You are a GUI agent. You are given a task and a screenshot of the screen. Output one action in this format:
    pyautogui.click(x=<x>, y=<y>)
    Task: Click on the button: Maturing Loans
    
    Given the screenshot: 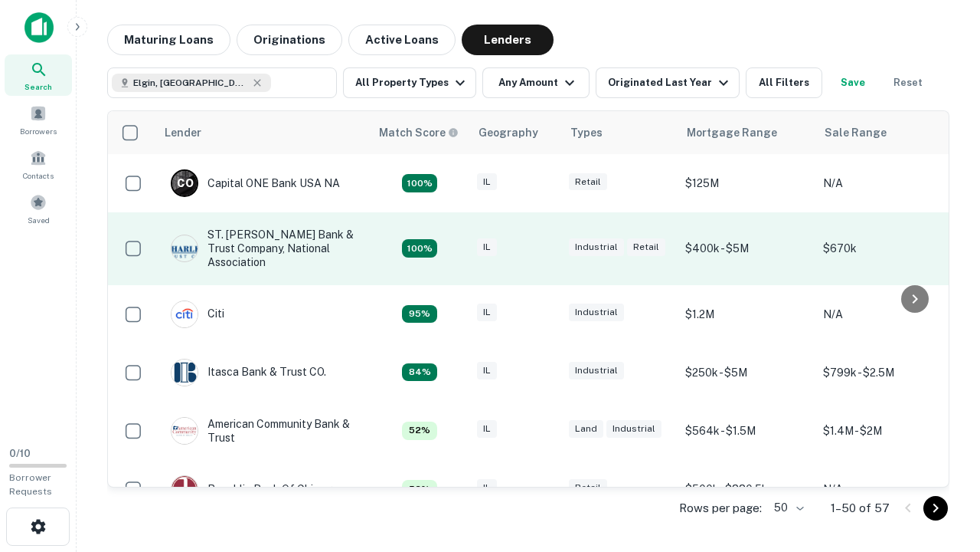 What is the action you would take?
    pyautogui.click(x=169, y=40)
    